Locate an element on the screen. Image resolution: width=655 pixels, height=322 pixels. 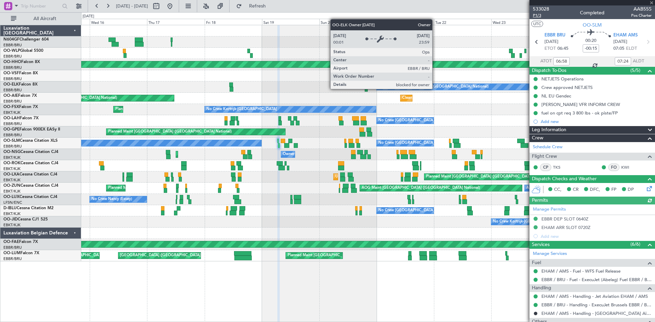
div: FO is located at coordinates (614, 167).